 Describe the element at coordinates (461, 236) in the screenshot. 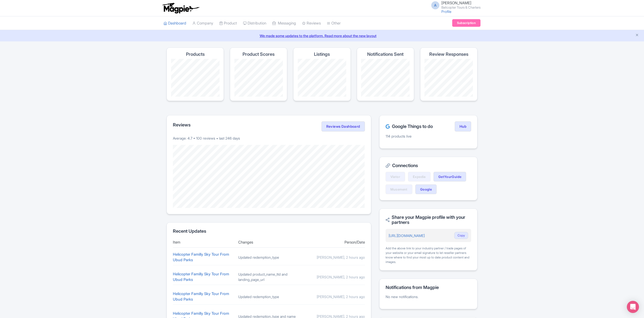

I see `button: Copy` at that location.